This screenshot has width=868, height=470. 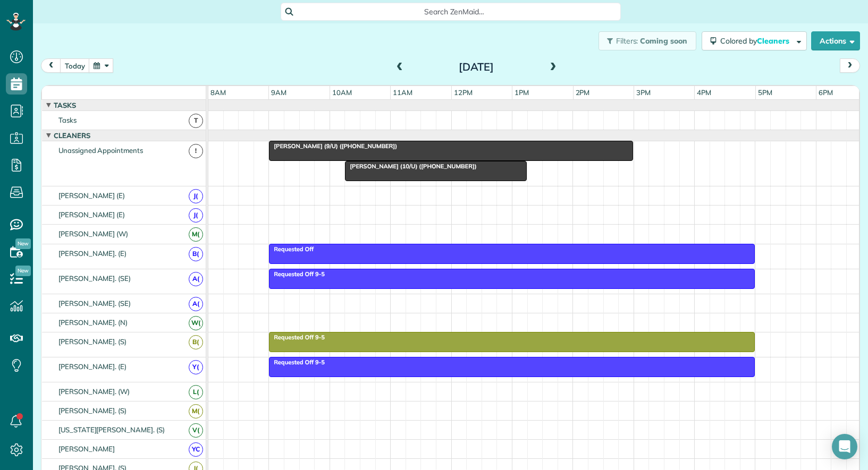 I want to click on span: L(, so click(x=196, y=392).